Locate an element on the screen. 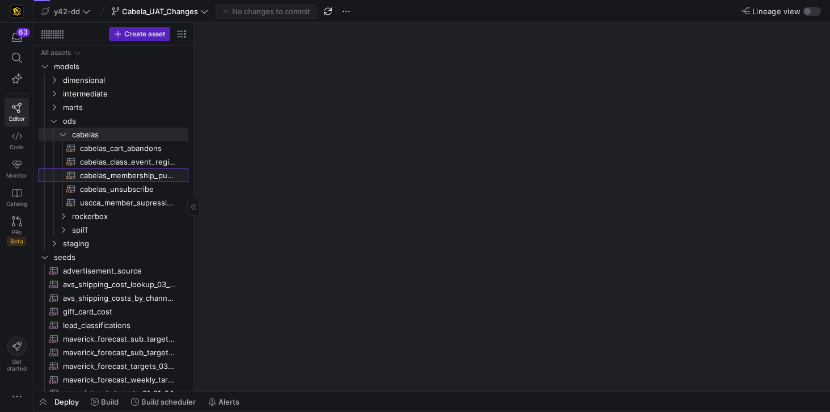 The image size is (830, 412). span: maverick_forecast_targets_03_25_24​​​​​​ is located at coordinates (119, 366).